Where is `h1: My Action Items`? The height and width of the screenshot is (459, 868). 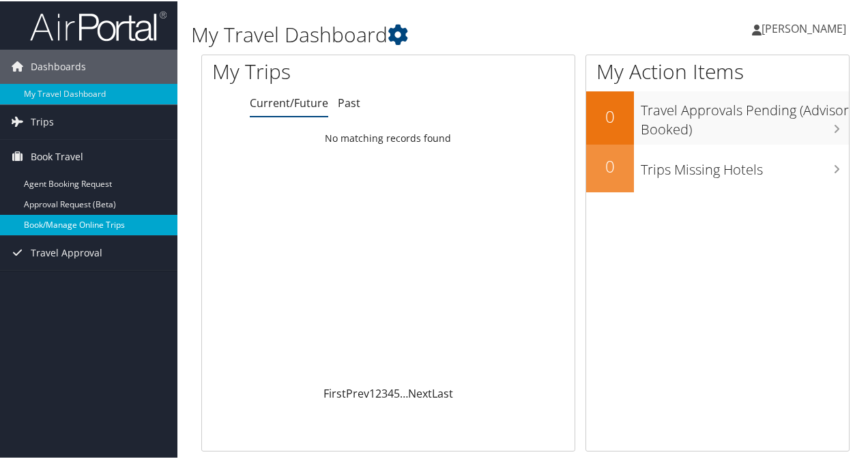
h1: My Action Items is located at coordinates (717, 70).